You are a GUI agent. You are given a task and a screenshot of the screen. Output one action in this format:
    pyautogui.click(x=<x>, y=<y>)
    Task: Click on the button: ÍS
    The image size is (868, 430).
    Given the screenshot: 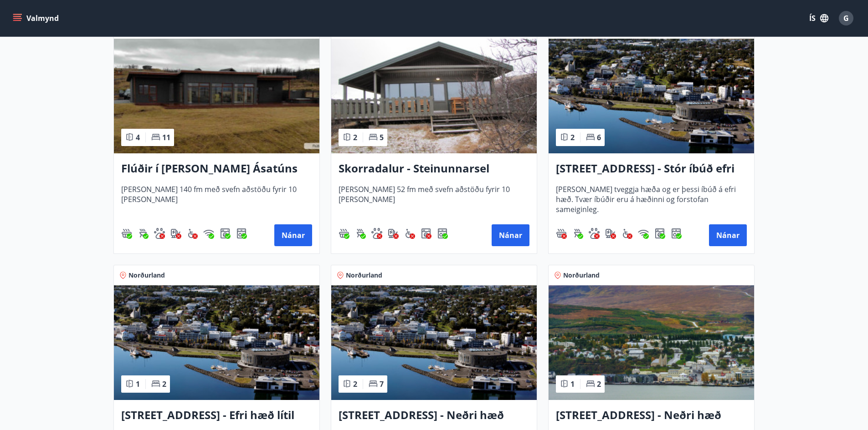 What is the action you would take?
    pyautogui.click(x=819, y=18)
    